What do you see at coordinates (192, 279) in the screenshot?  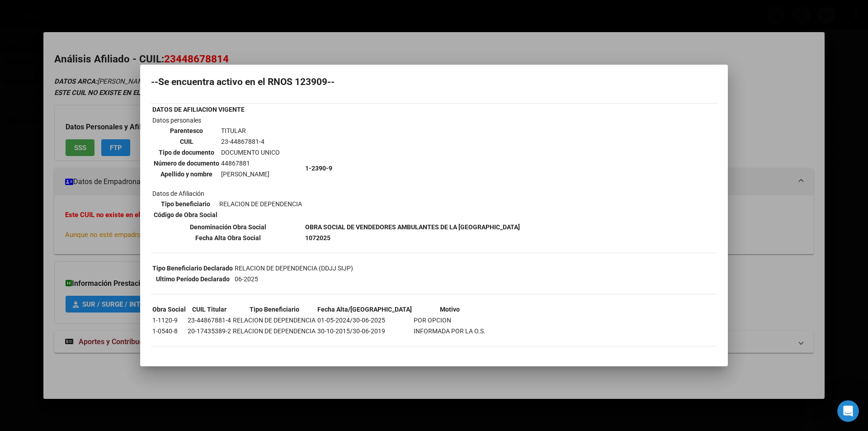 I see `th: Ultimo Período Declarado` at bounding box center [192, 279].